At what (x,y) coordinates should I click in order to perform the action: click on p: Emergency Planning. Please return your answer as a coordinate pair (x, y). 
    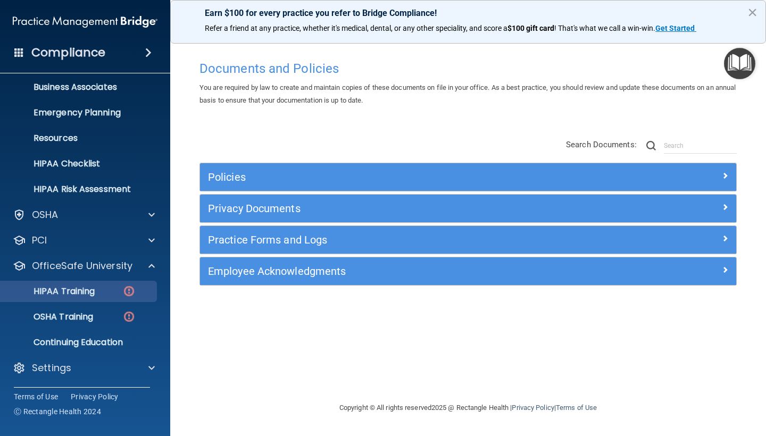
    Looking at the image, I should click on (79, 113).